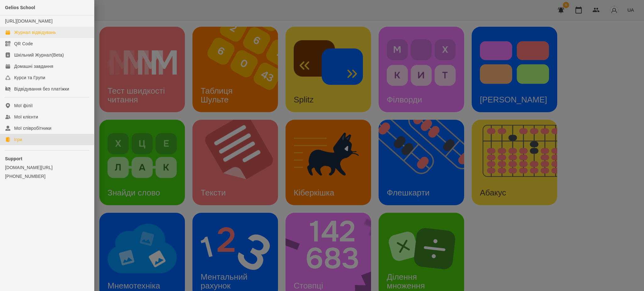  Describe the element at coordinates (35, 33) in the screenshot. I see `div: Журнал відвідувань` at that location.